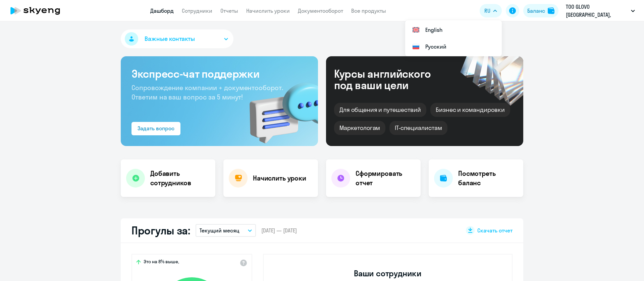 The image size is (644, 281). Describe the element at coordinates (416, 47) in the screenshot. I see `img: Русский` at that location.